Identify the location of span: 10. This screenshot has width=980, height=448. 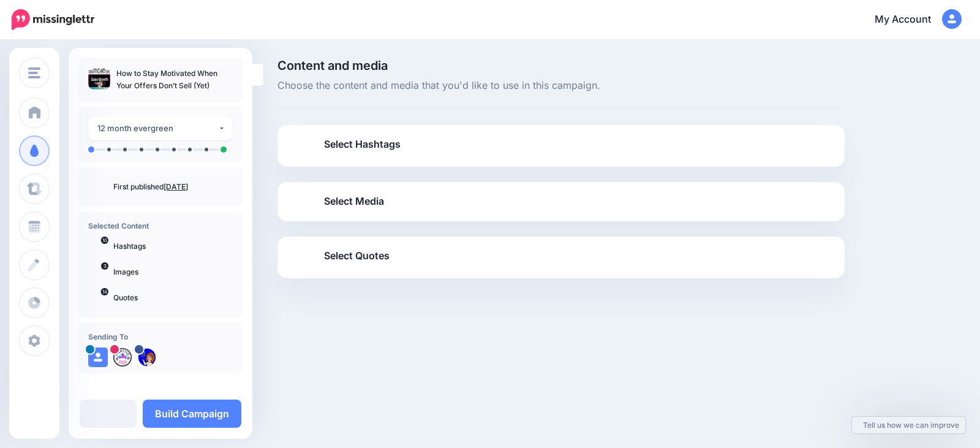
(105, 240).